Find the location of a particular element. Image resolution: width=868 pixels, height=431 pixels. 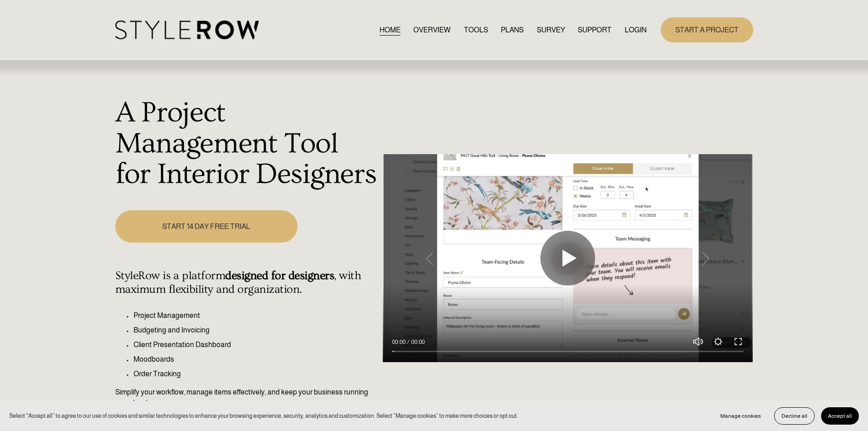

a: TOOLS is located at coordinates (476, 30).